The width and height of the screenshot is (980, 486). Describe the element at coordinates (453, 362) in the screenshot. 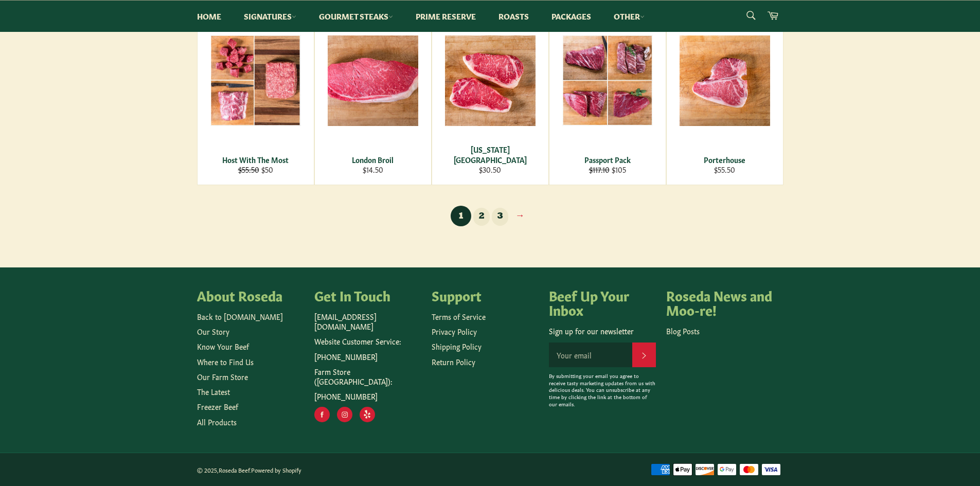

I see `a: Return Policy` at that location.